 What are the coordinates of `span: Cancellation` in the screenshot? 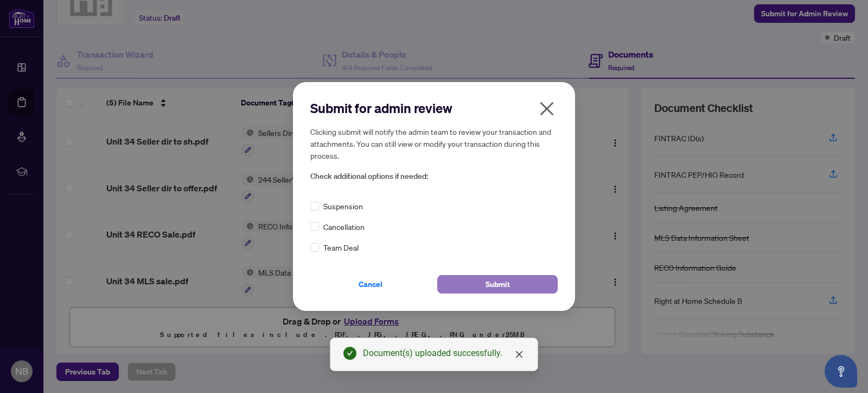 It's located at (344, 226).